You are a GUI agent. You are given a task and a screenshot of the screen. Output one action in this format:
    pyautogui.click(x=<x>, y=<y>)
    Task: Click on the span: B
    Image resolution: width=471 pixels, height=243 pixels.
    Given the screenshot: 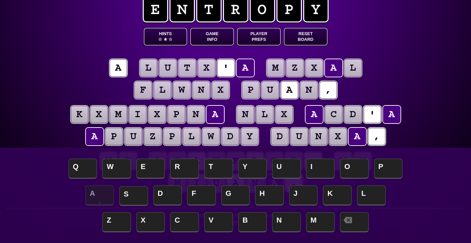 What is the action you would take?
    pyautogui.click(x=253, y=222)
    